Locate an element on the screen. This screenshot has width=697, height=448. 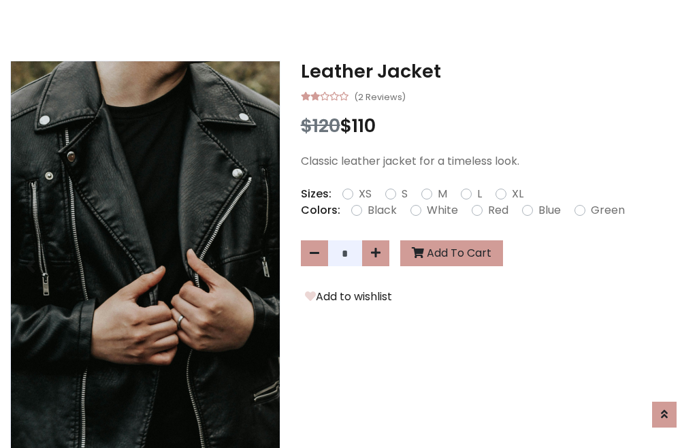
label: XL is located at coordinates (517, 194).